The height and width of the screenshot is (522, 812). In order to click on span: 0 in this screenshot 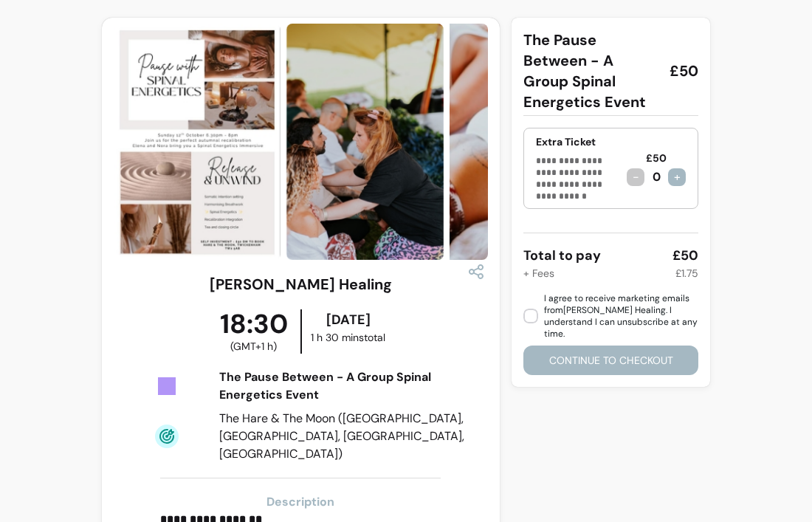, I will do `click(656, 177)`.